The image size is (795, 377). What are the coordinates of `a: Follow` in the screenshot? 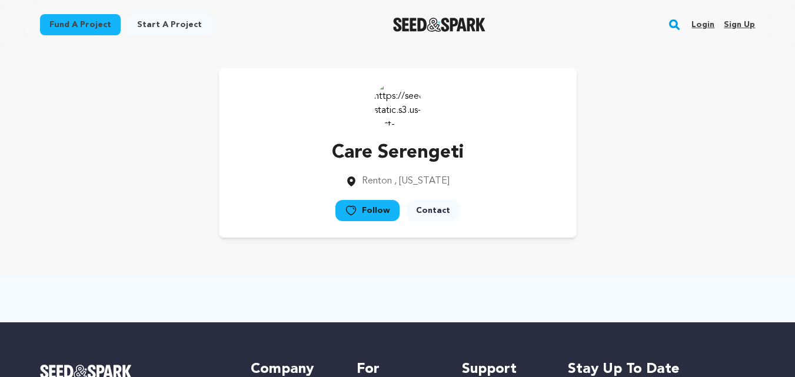 It's located at (367, 211).